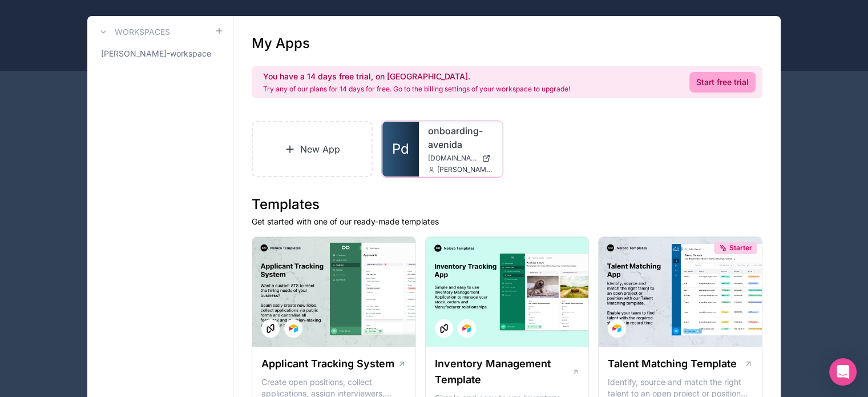  I want to click on span: Pd, so click(401, 149).